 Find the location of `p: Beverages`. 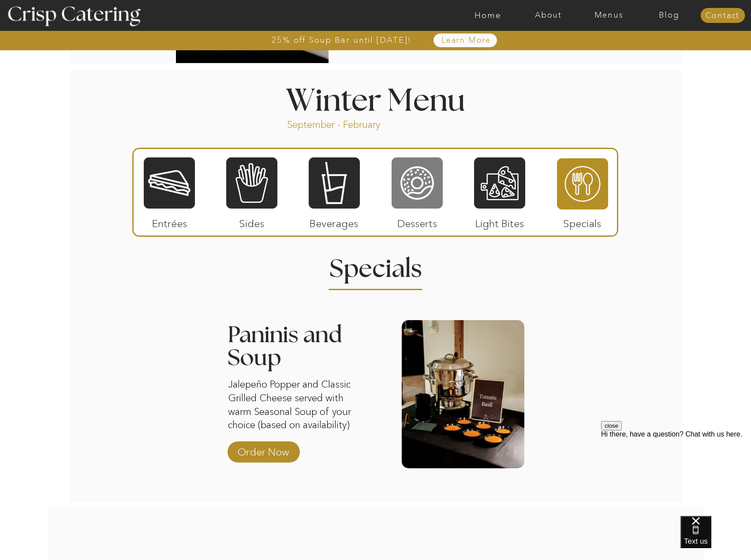

p: Beverages is located at coordinates (334, 221).